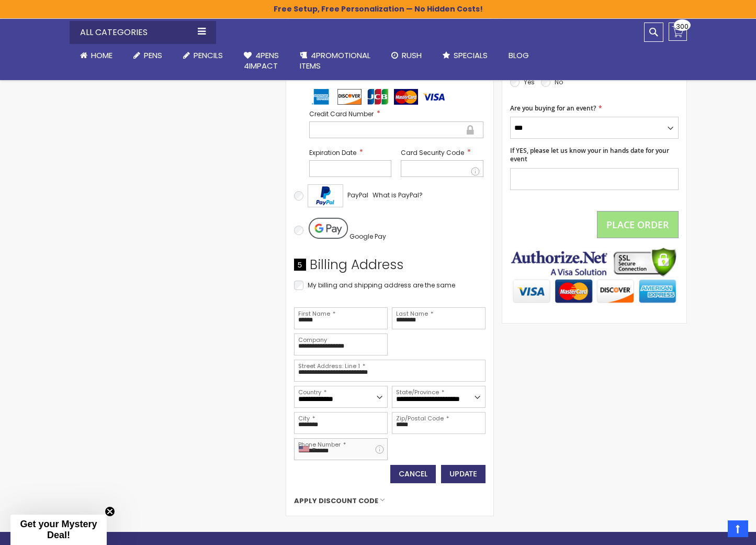  I want to click on div: United States: +1, so click(307, 449).